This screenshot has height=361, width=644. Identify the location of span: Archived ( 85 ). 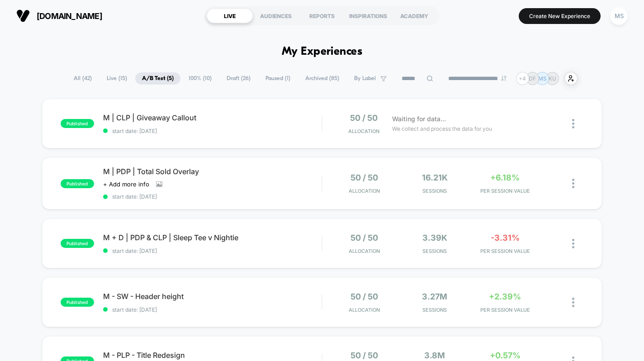
(322, 78).